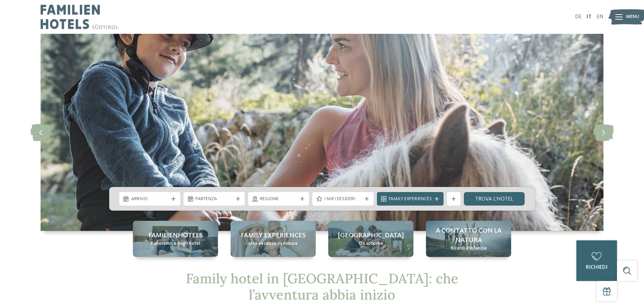 The width and height of the screenshot is (644, 308). I want to click on a: DE, so click(578, 17).